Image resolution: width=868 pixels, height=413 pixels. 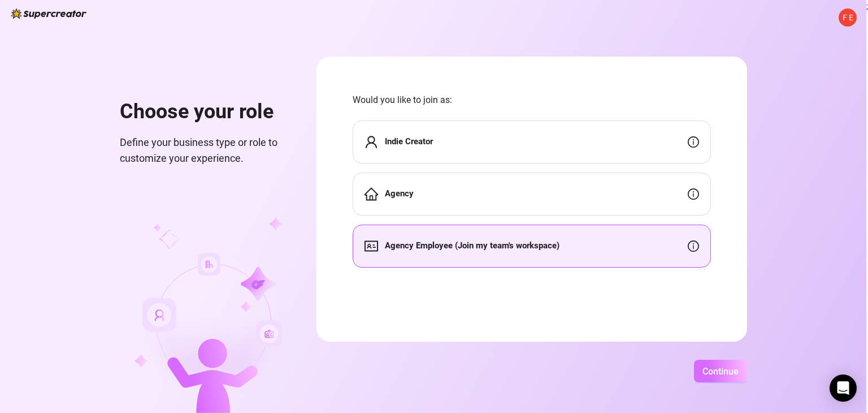 I want to click on h1: Choose your role, so click(x=205, y=112).